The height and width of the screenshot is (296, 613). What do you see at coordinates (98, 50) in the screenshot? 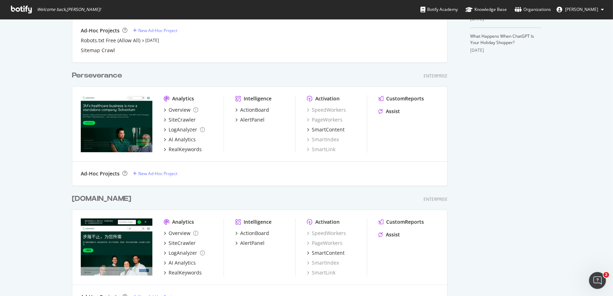
I see `div: Sitemap Crawl` at bounding box center [98, 50].